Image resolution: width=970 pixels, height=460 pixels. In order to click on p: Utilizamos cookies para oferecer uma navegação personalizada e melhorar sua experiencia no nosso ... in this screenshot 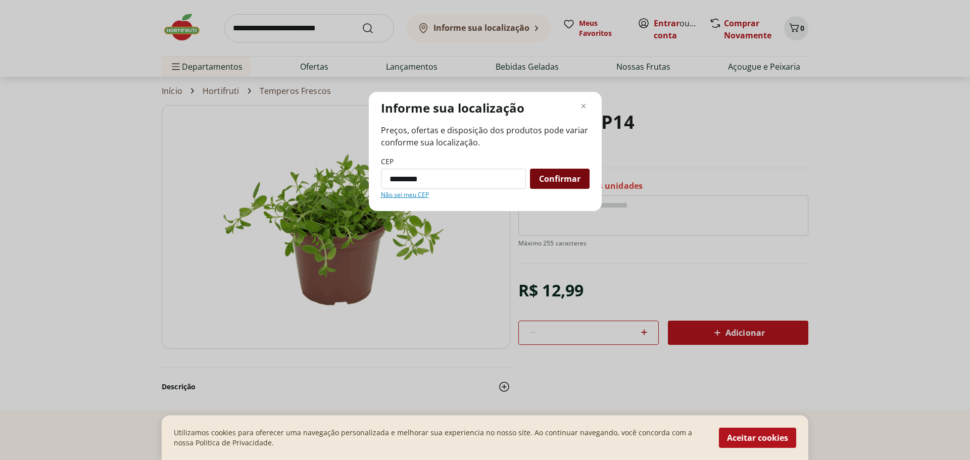, I will do `click(440, 438)`.